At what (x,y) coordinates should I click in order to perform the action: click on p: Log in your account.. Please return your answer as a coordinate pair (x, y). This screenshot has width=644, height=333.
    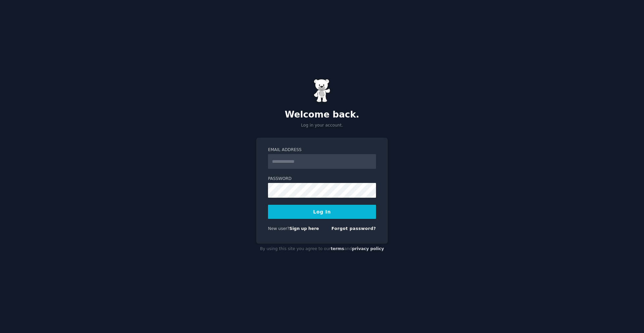
    Looking at the image, I should click on (322, 125).